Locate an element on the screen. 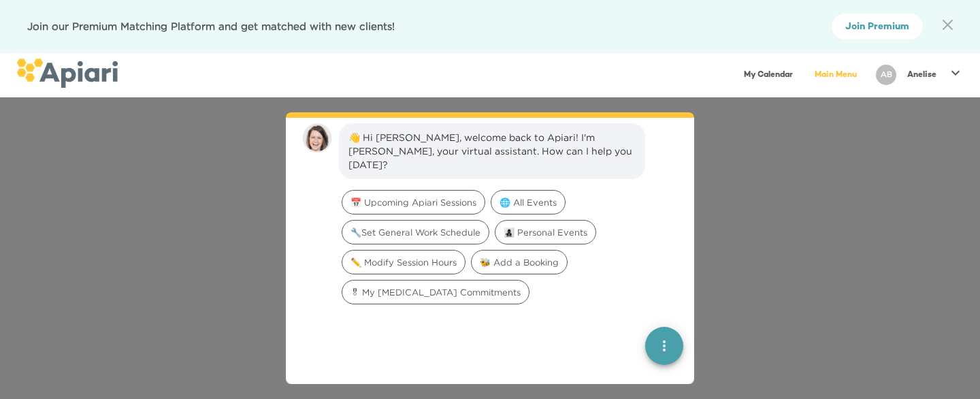 The image size is (980, 399). img: logo is located at coordinates (67, 73).